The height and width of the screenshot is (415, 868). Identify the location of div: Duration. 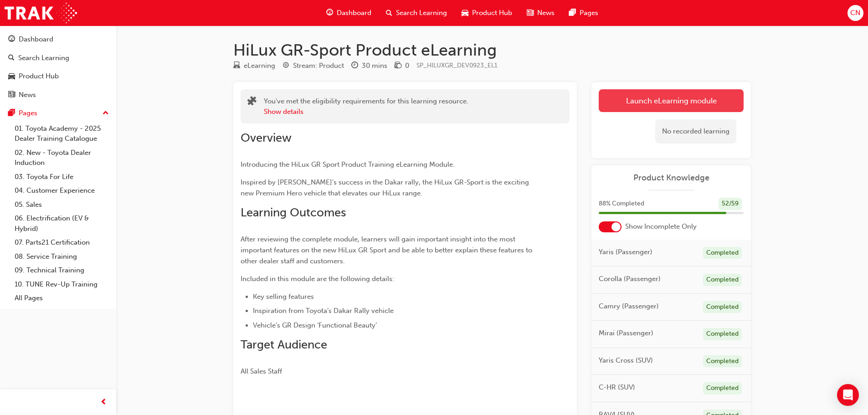
(369, 66).